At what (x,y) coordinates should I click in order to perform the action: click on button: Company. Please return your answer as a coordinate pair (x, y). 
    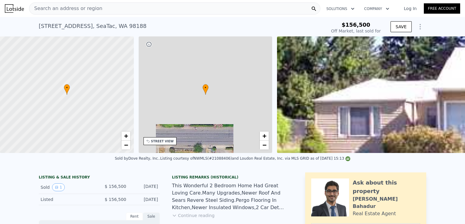
    Looking at the image, I should click on (377, 9).